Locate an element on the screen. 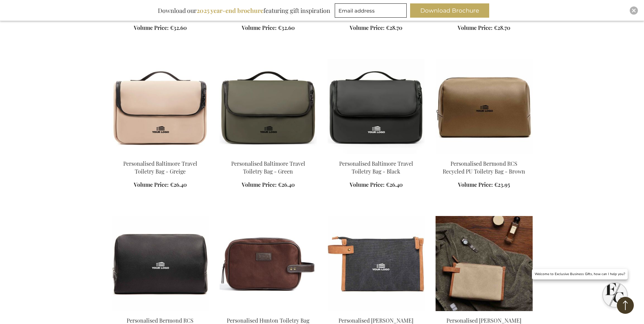  a: Personalised Bosler GRS Recycled Canvas Toiletry Bag - Greige is located at coordinates (484, 312).